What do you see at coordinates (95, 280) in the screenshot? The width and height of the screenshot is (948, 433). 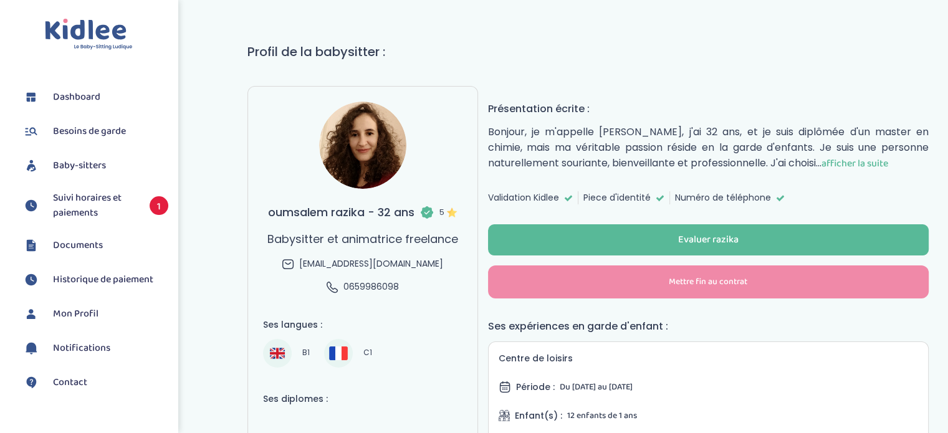 I see `a: Historique de paiement` at bounding box center [95, 280].